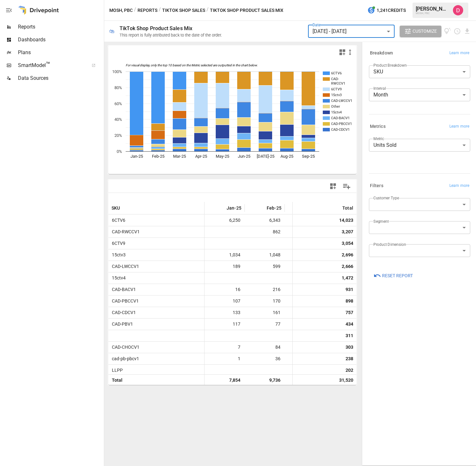 The width and height of the screenshot is (476, 466). Describe the element at coordinates (60, 52) in the screenshot. I see `span: Plans` at that location.